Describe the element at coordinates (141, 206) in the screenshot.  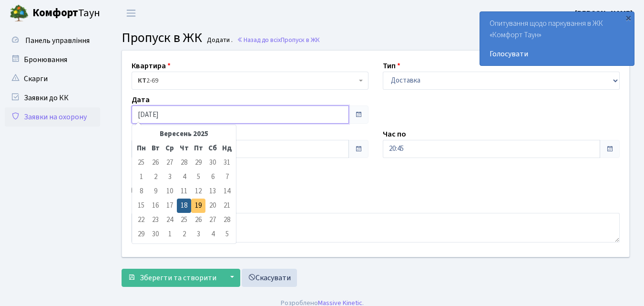
I see `td: 15` at that location.